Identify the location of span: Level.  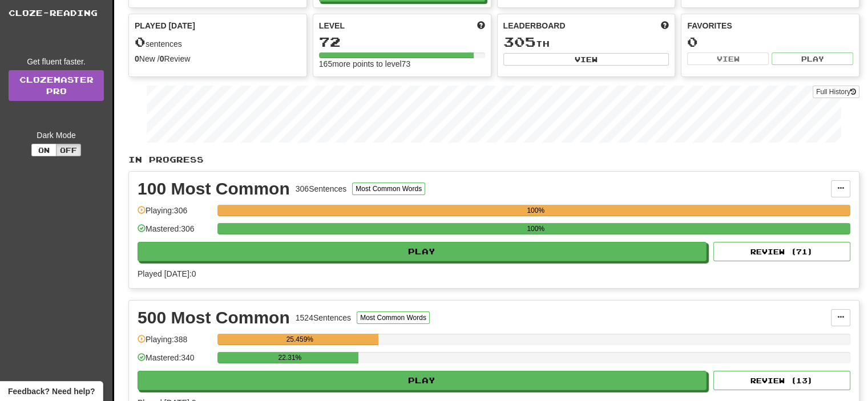
(331, 25).